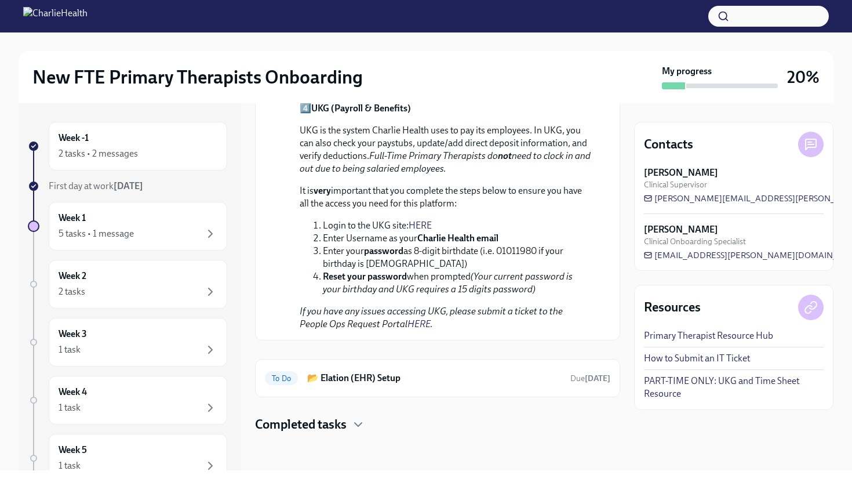  What do you see at coordinates (361, 108) in the screenshot?
I see `strong: UKG (Payroll & Benefits)` at bounding box center [361, 108].